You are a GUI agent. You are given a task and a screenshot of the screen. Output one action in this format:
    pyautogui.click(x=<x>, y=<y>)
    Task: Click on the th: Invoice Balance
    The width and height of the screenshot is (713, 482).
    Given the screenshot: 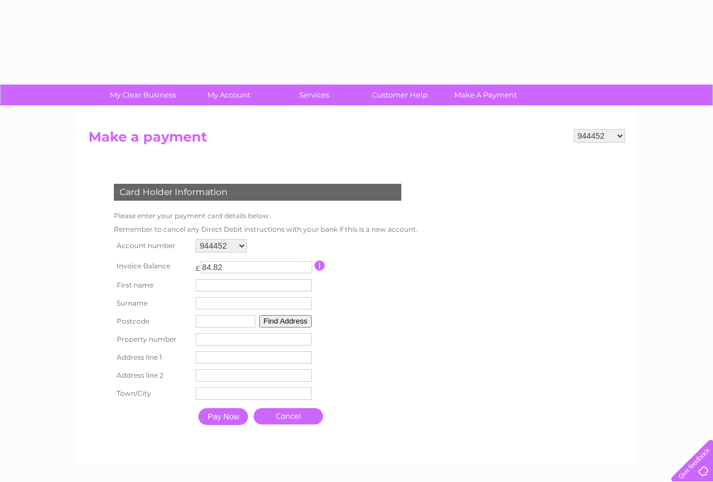 What is the action you would take?
    pyautogui.click(x=152, y=265)
    